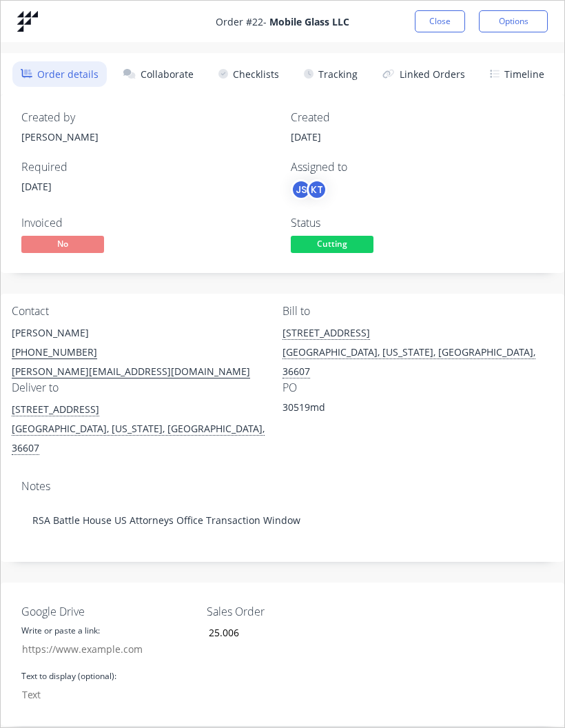  I want to click on div: Notes, so click(282, 486).